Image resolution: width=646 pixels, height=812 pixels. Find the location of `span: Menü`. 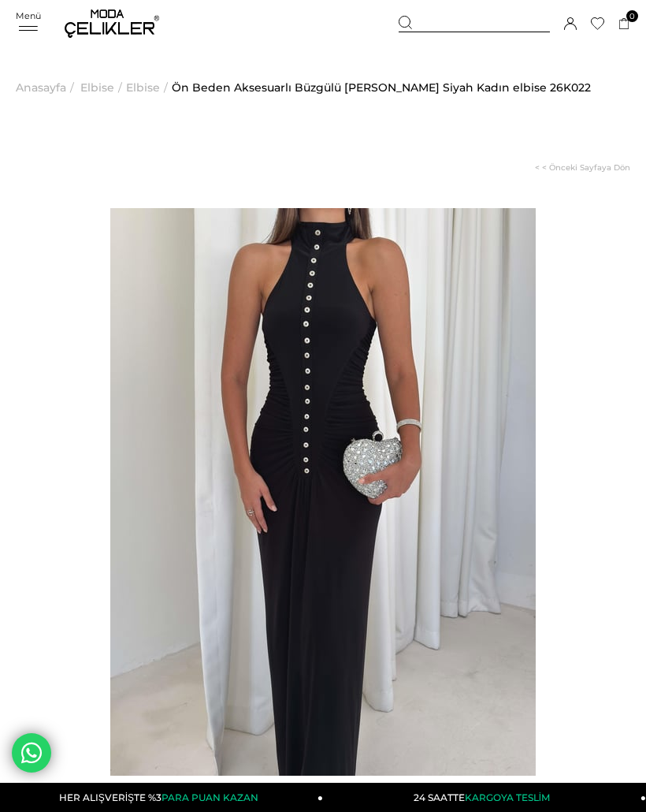

span: Menü is located at coordinates (29, 16).